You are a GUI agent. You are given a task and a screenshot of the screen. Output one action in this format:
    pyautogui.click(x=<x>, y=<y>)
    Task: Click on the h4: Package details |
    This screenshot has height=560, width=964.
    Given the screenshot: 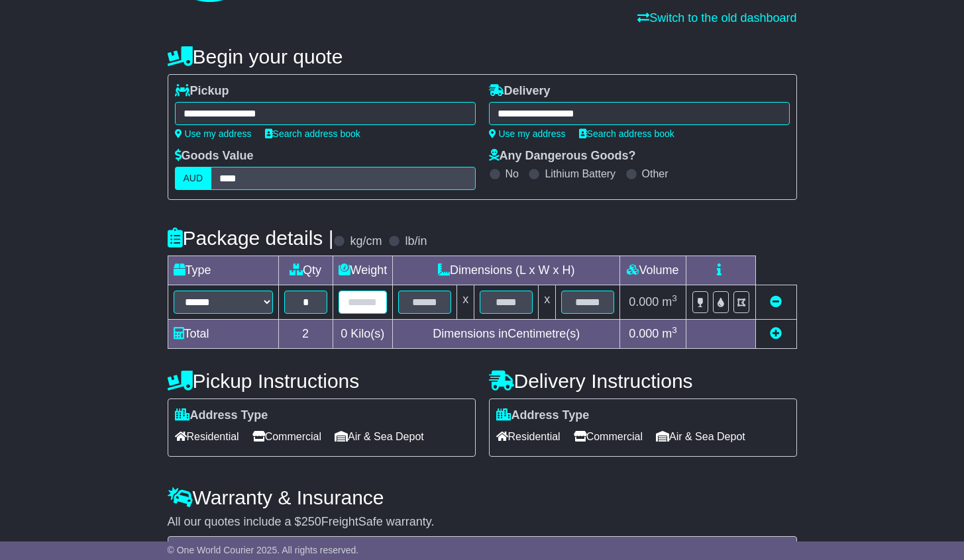 What is the action you would take?
    pyautogui.click(x=251, y=238)
    